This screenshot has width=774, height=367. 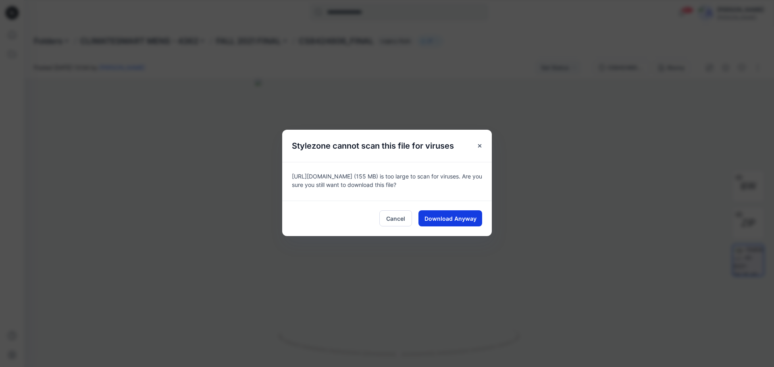 What do you see at coordinates (396, 219) in the screenshot?
I see `button: Cancel` at bounding box center [396, 219].